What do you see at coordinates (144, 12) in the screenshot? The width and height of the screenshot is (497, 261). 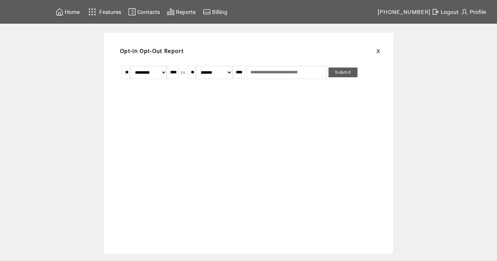 I see `a: Contacts` at bounding box center [144, 12].